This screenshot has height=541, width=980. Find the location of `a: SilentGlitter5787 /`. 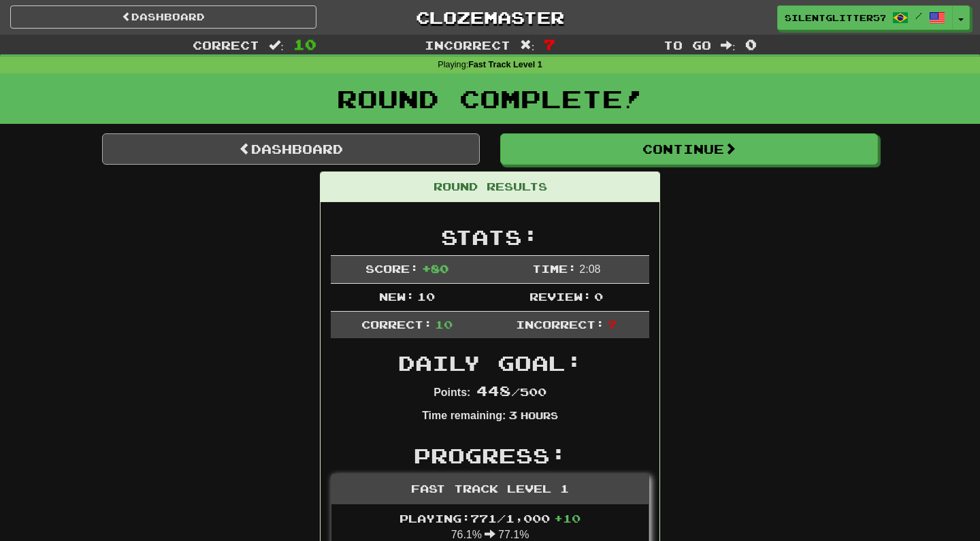

a: SilentGlitter5787 / is located at coordinates (865, 18).